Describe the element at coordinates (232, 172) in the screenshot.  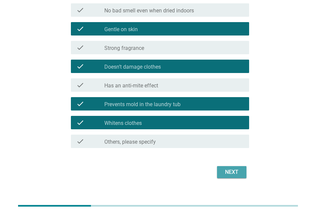
I see `div: Next` at that location.